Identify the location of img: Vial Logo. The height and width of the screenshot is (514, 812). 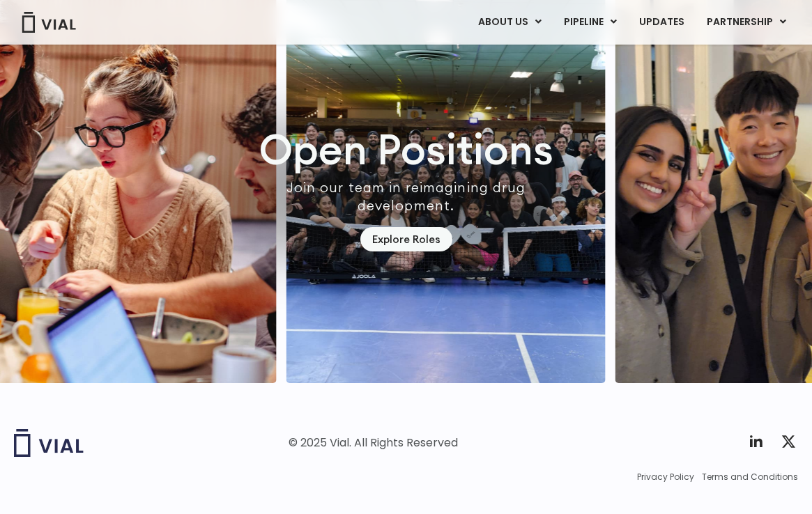
(49, 22).